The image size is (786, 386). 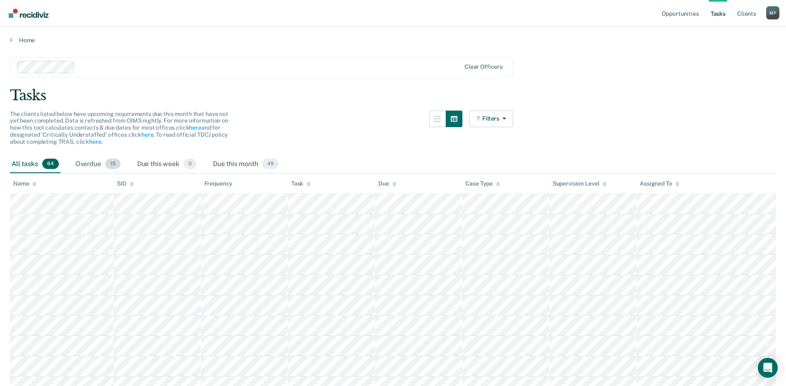 What do you see at coordinates (393, 95) in the screenshot?
I see `div: Tasks` at bounding box center [393, 95].